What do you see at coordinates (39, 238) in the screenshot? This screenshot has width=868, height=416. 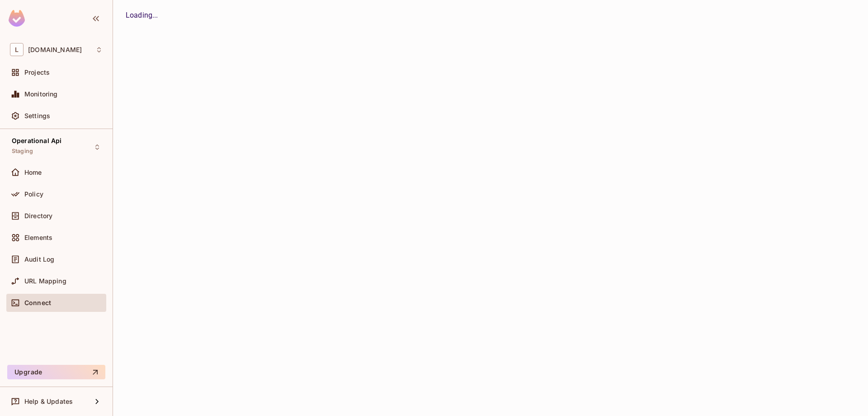 I see `span: Elements` at bounding box center [39, 238].